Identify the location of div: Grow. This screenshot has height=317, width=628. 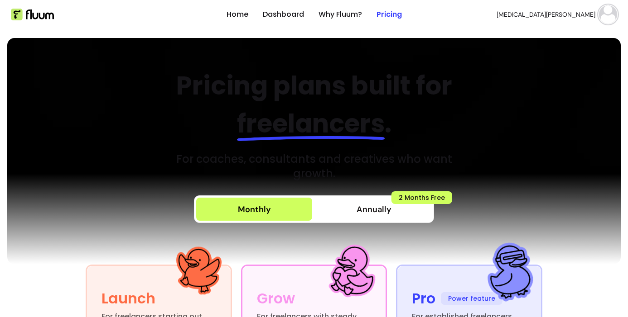
(276, 299).